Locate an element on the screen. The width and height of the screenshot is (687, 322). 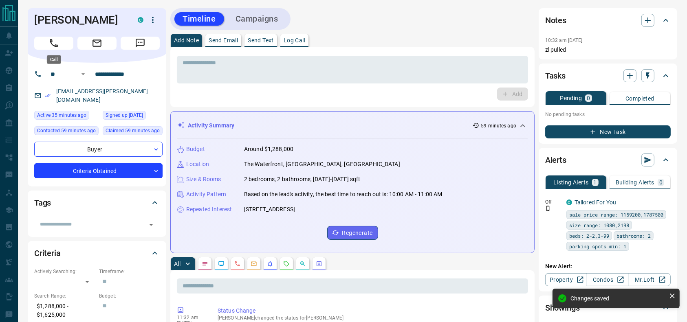
svg: Emails is located at coordinates (254, 264).